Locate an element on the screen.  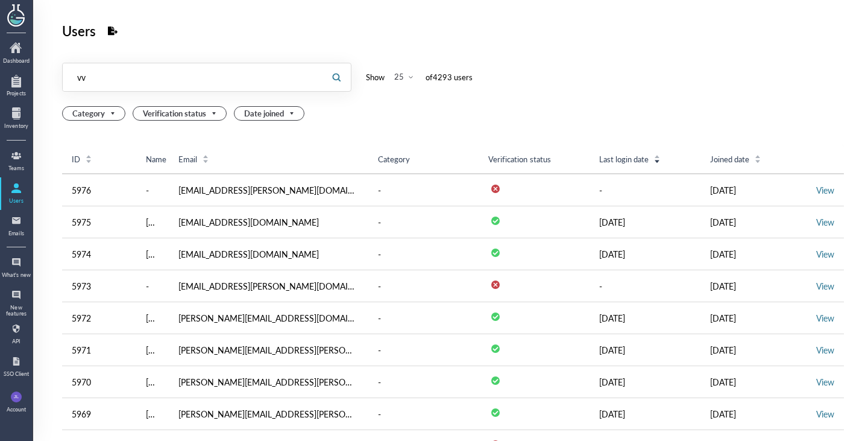
td: zhen wang is located at coordinates (152, 222).